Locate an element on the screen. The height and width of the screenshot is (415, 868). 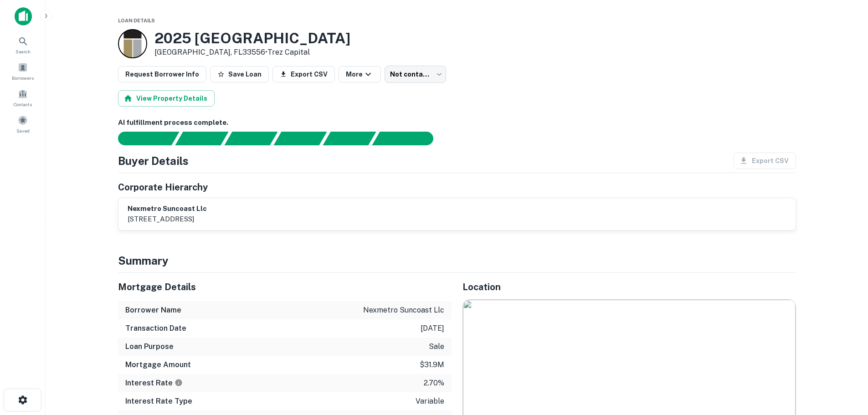
div: Contacts is located at coordinates (23, 97).